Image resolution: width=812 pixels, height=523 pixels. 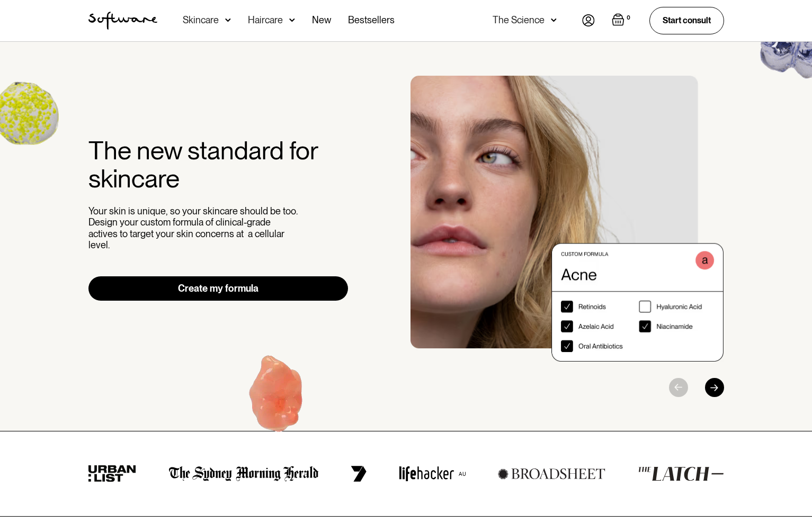 What do you see at coordinates (218, 289) in the screenshot?
I see `a: Create my formula` at bounding box center [218, 289].